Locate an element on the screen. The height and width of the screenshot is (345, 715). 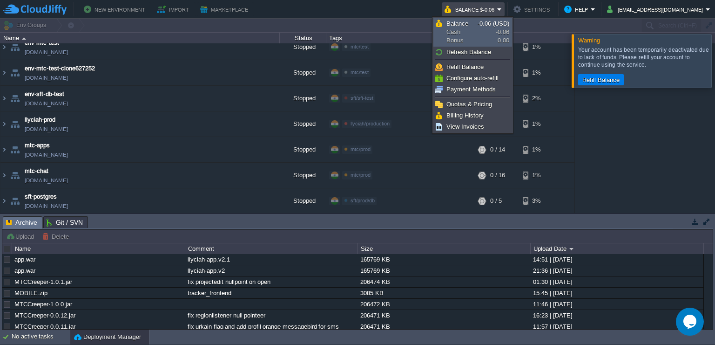
a: sft-postgres is located at coordinates (41, 196).